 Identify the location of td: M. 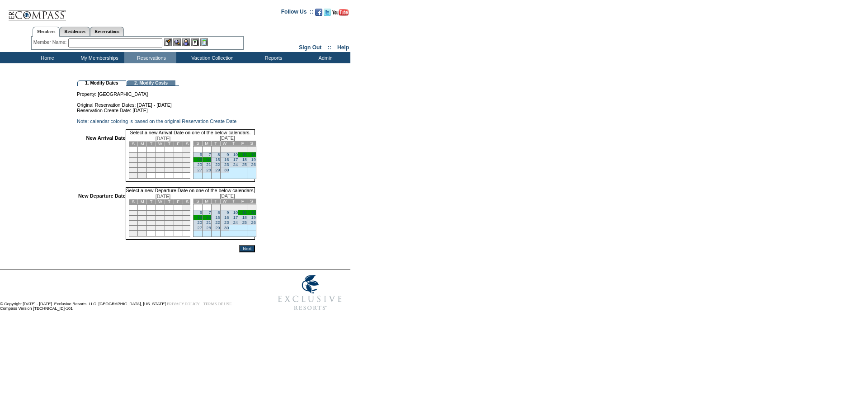
(142, 144).